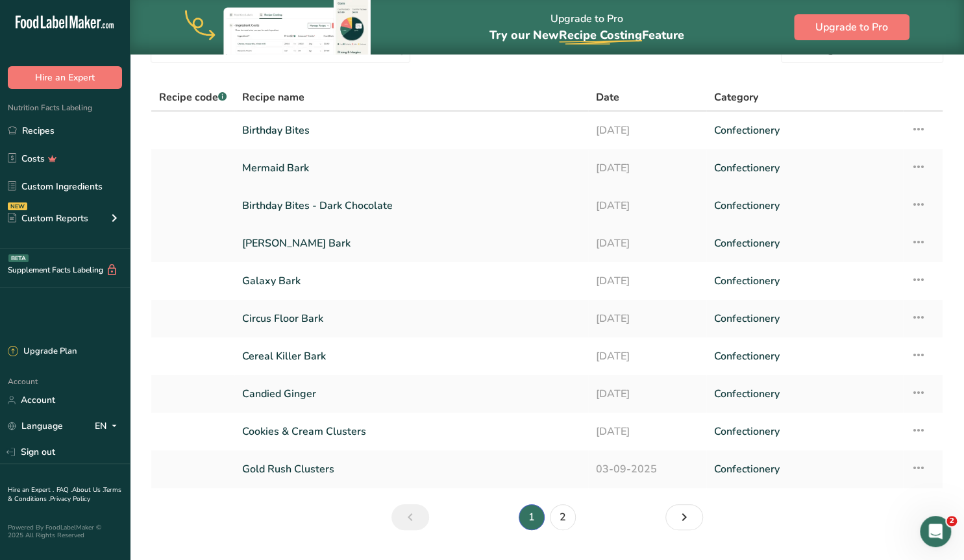  I want to click on a: Terms & Conditions ., so click(64, 494).